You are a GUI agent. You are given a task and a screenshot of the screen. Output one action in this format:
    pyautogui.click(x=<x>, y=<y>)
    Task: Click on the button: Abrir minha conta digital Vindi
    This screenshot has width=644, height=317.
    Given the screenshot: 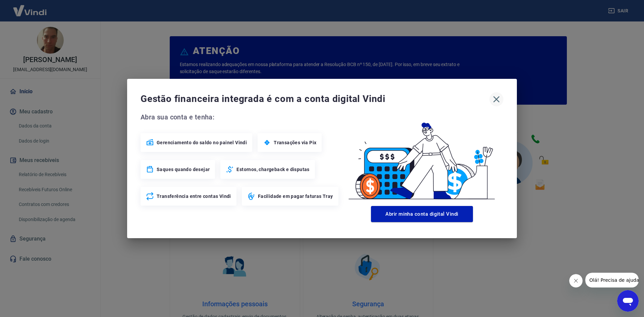 What is the action you would take?
    pyautogui.click(x=422, y=214)
    